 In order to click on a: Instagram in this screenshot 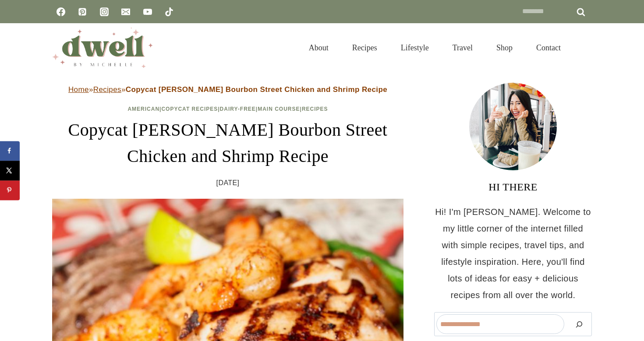, I will do `click(104, 12)`.